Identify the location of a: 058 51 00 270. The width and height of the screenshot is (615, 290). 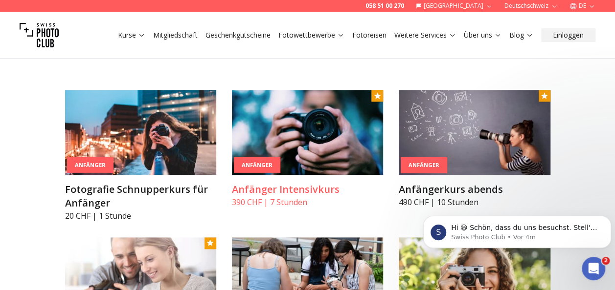
(384, 6).